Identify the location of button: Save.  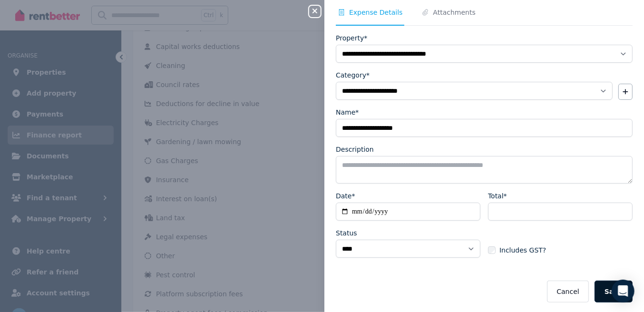
(614, 291).